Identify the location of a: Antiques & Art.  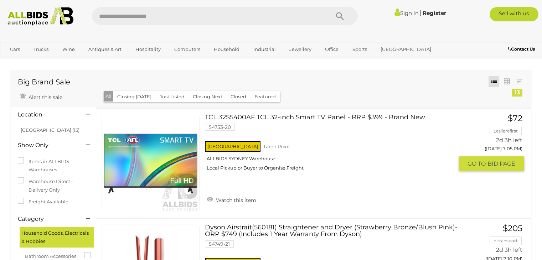
(105, 49).